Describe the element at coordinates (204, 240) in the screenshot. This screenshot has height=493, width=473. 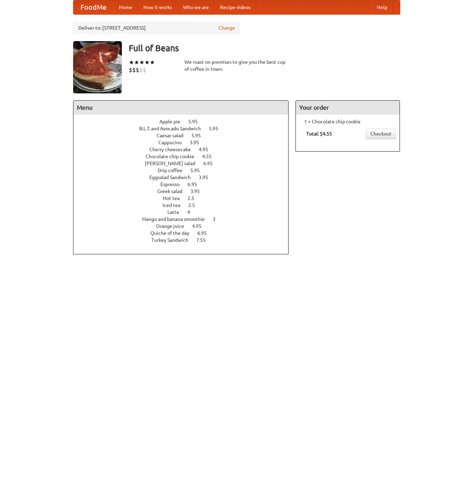
I see `span: 7.55` at that location.